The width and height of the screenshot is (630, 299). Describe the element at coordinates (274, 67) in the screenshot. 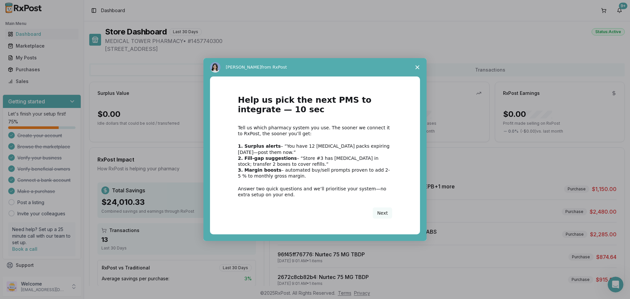

I see `span: from RxPost` at that location.